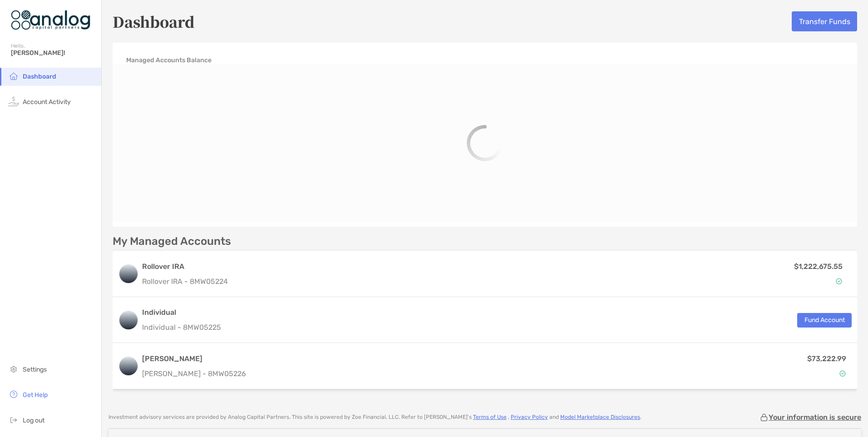 This screenshot has width=868, height=437. I want to click on h3: Rollover IRA, so click(407, 267).